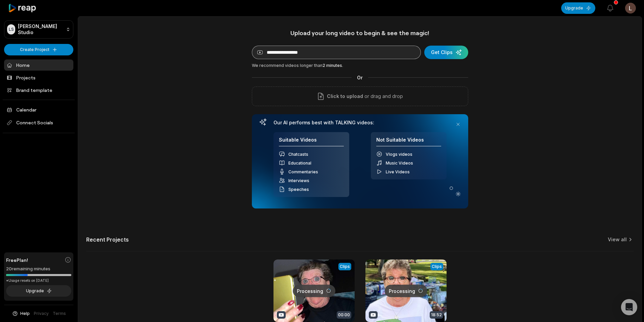 The height and width of the screenshot is (322, 644). Describe the element at coordinates (360, 33) in the screenshot. I see `h1: Upload your long video to begin & see the magic!` at that location.